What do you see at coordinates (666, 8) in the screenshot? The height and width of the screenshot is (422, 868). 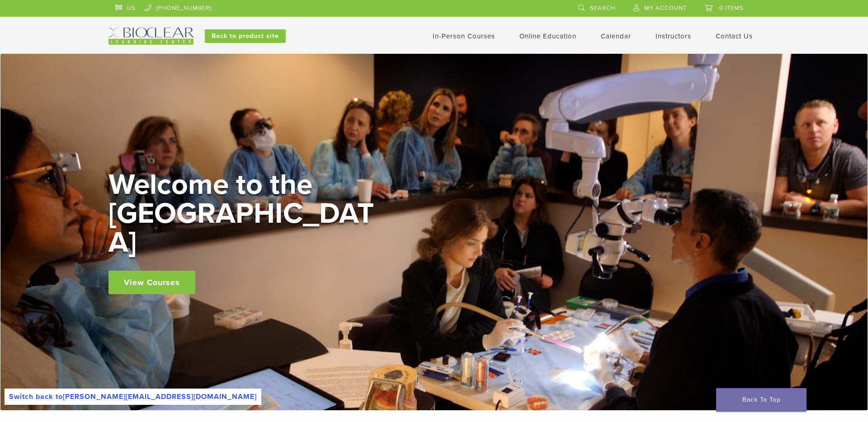 I see `span: My Account` at bounding box center [666, 8].